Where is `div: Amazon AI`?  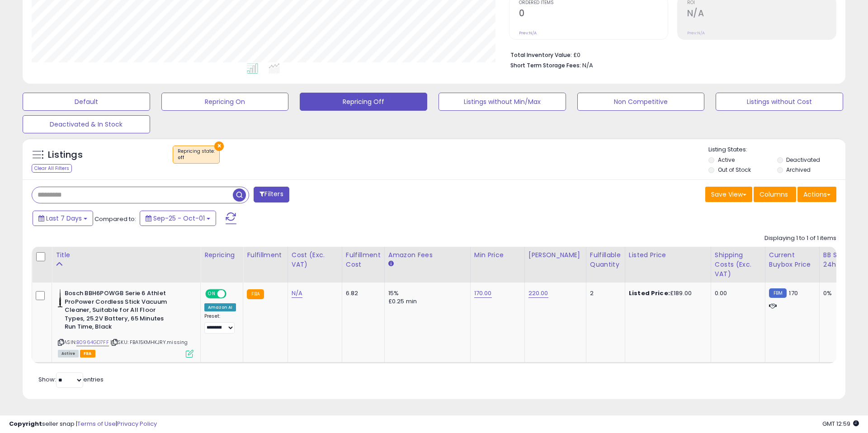 div: Amazon AI is located at coordinates (220, 307).